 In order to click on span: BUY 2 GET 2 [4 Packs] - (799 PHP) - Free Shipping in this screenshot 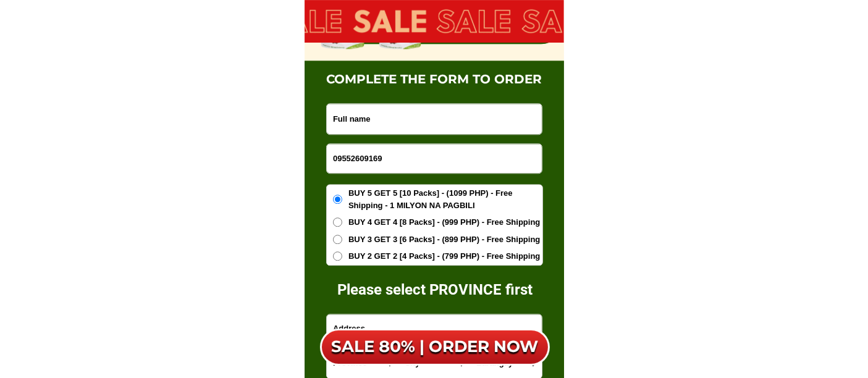, I will do `click(444, 257)`.